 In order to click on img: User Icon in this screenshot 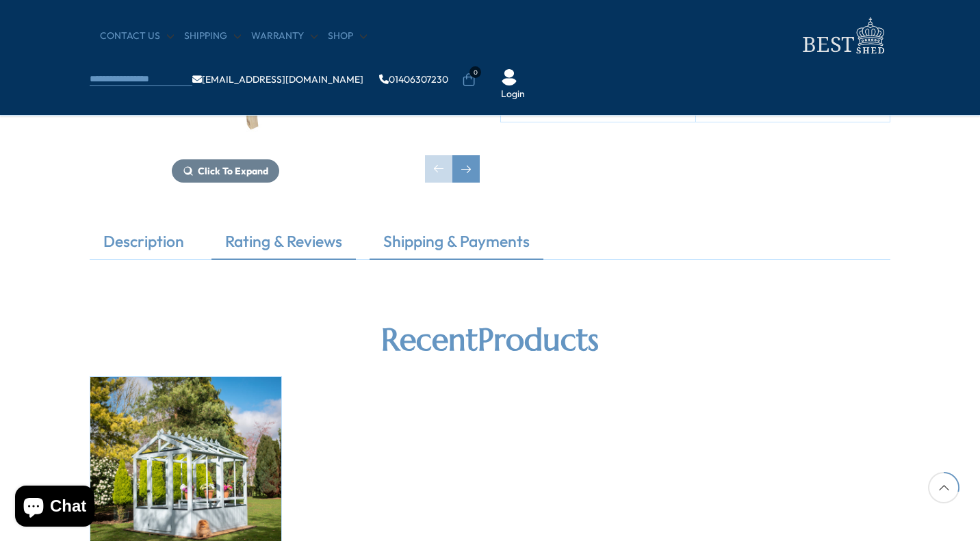, I will do `click(509, 77)`.